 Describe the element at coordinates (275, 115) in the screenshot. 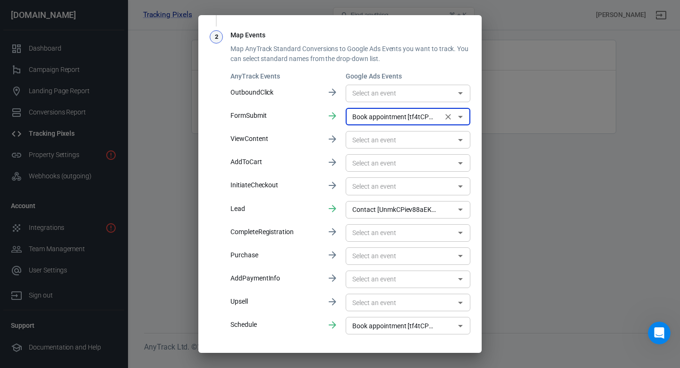

I see `p: FormSubmit` at that location.